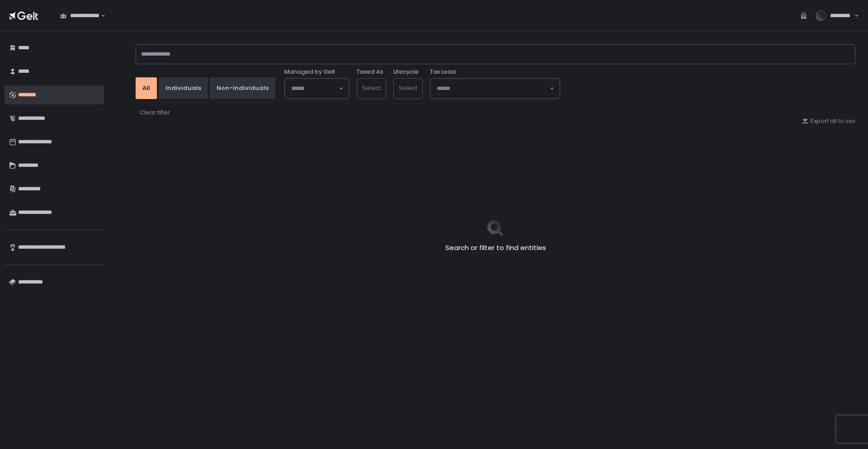 Image resolution: width=868 pixels, height=449 pixels. I want to click on button: Non-Individuals, so click(242, 88).